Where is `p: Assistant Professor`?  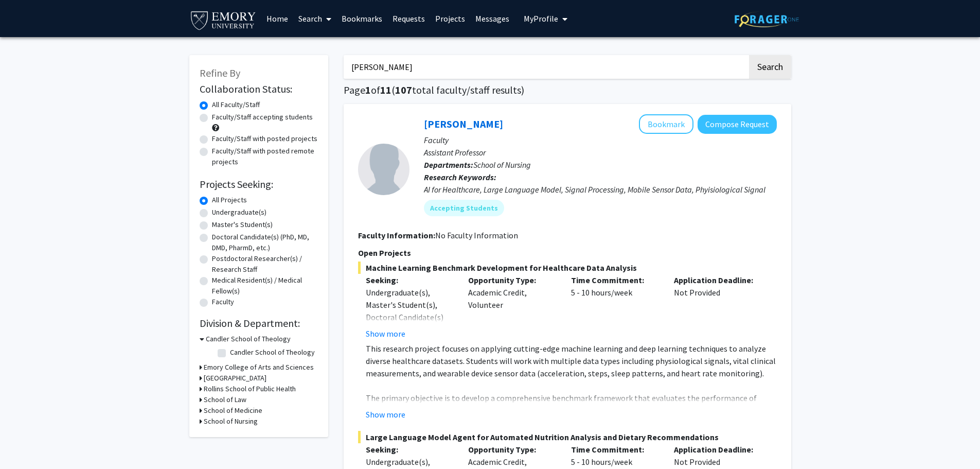 p: Assistant Professor is located at coordinates (600, 152).